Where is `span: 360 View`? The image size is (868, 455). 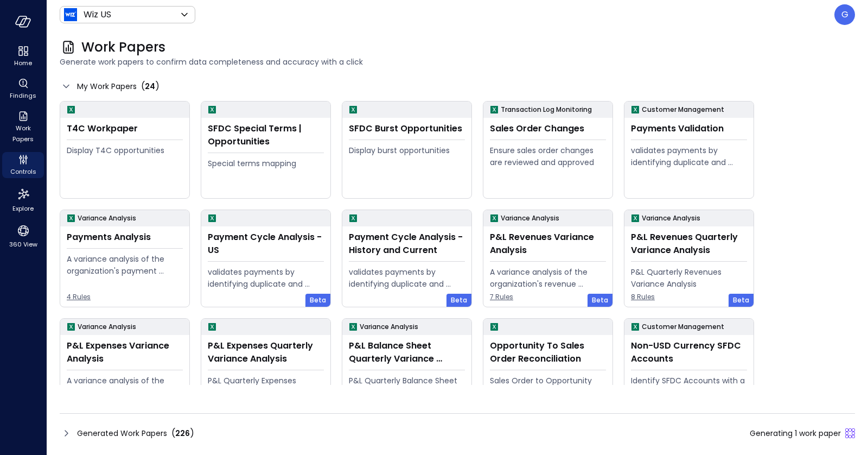 span: 360 View is located at coordinates (23, 245).